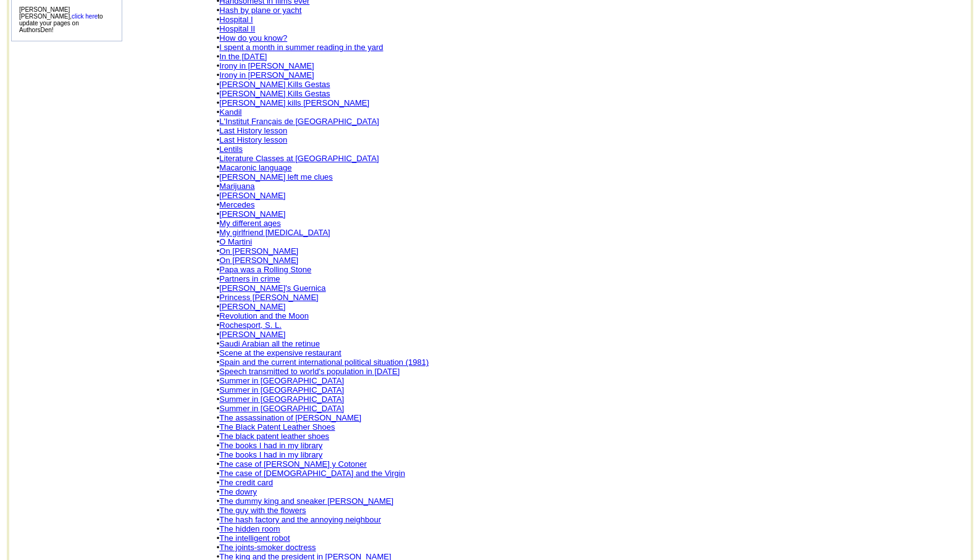  Describe the element at coordinates (274, 436) in the screenshot. I see `a: The black patent leather shoes` at that location.